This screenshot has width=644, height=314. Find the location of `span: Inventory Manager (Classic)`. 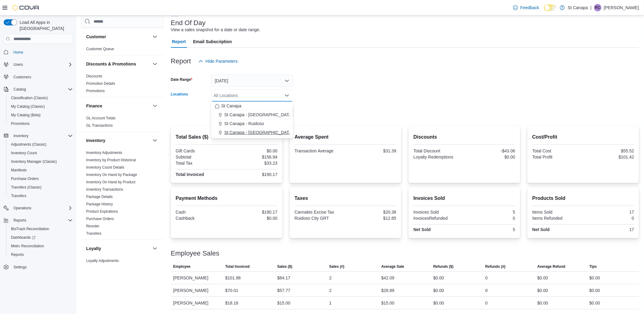

span: Inventory Manager (Classic) is located at coordinates (34, 161).